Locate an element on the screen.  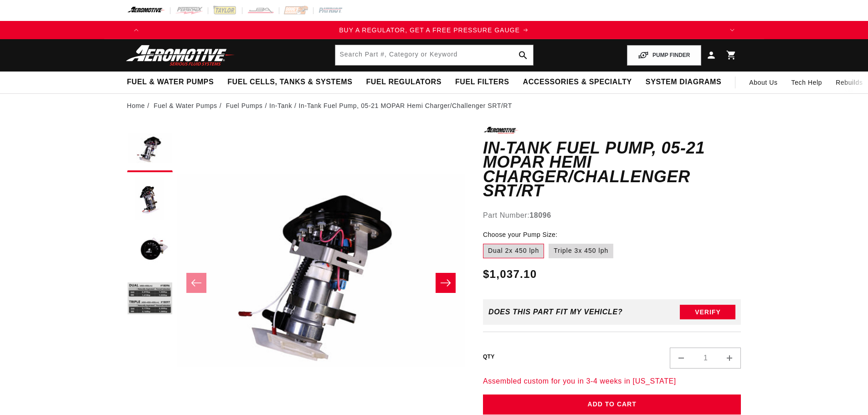
span: Accessories & Specialty is located at coordinates (577, 82).